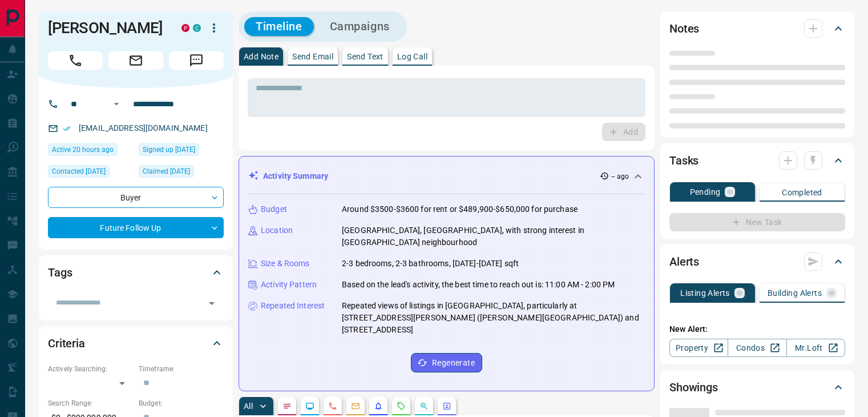  I want to click on button: Timeline, so click(279, 26).